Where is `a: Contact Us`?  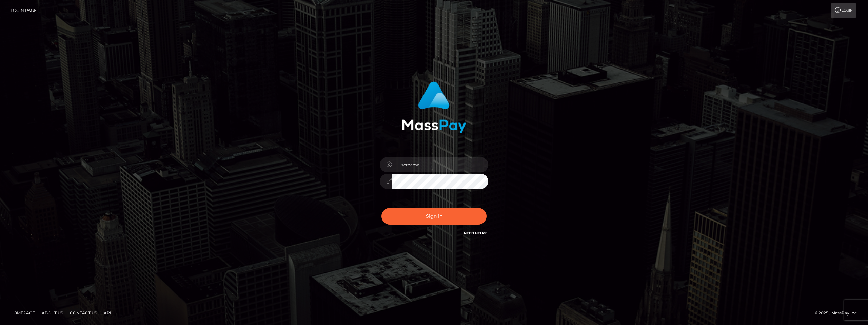
a: Contact Us is located at coordinates (84, 312).